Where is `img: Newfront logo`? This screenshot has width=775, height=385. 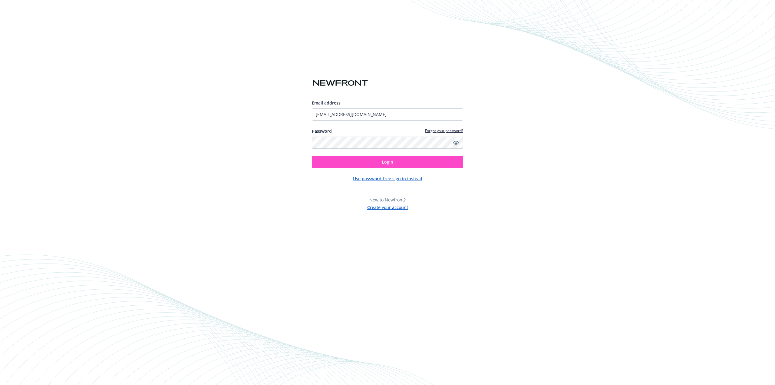 img: Newfront logo is located at coordinates (340, 83).